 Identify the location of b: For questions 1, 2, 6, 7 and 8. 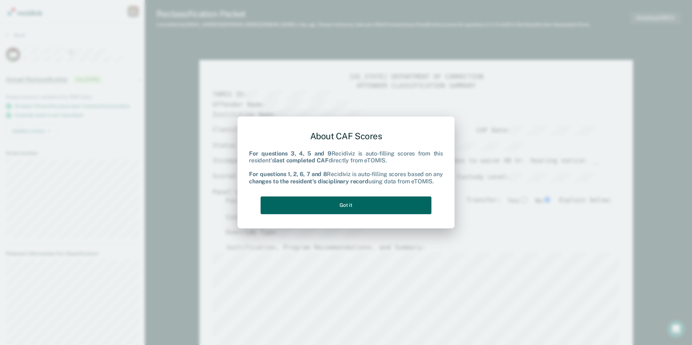
(288, 175).